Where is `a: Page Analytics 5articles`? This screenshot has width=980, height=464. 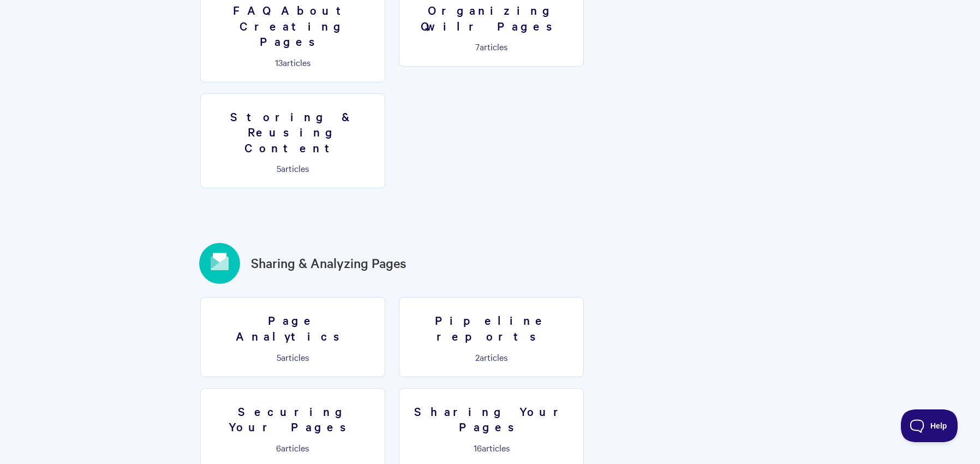 a: Page Analytics 5articles is located at coordinates (293, 337).